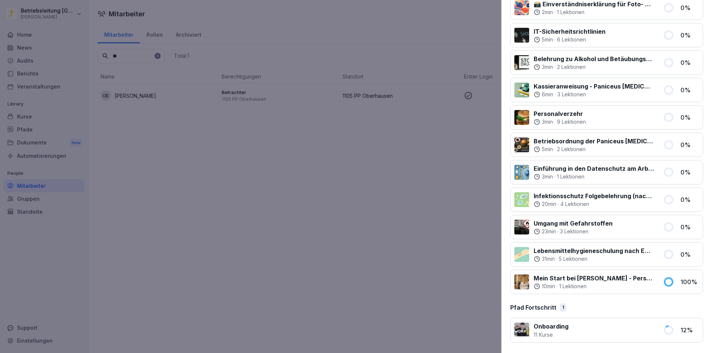 The height and width of the screenshot is (353, 712). I want to click on p: 6 Lektionen, so click(571, 40).